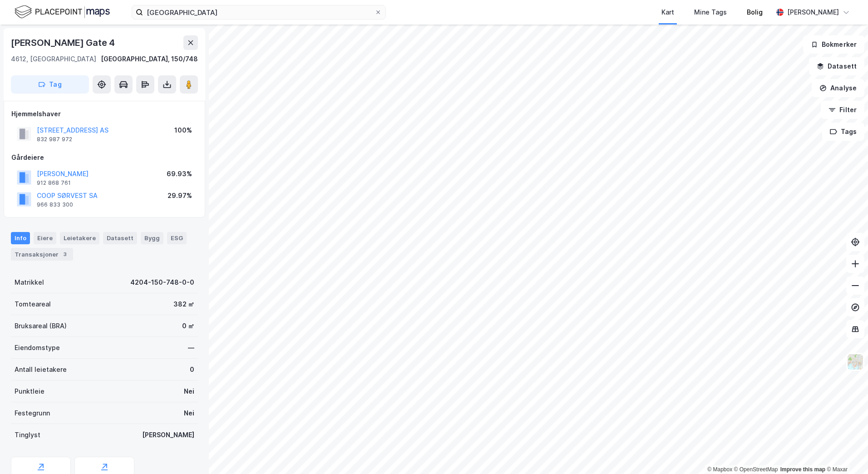  Describe the element at coordinates (192, 370) in the screenshot. I see `div: 0` at that location.